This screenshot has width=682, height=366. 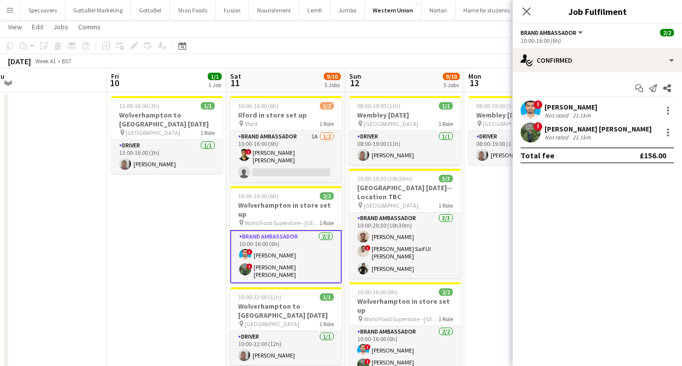 What do you see at coordinates (598, 40) in the screenshot?
I see `div: 10:00-16:00 (6h)` at bounding box center [598, 40].